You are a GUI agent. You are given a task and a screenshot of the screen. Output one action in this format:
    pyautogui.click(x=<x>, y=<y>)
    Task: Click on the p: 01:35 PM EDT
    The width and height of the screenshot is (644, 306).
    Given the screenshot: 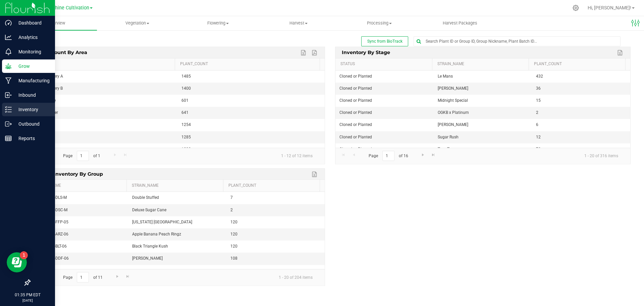 What is the action you would take?
    pyautogui.click(x=28, y=295)
    